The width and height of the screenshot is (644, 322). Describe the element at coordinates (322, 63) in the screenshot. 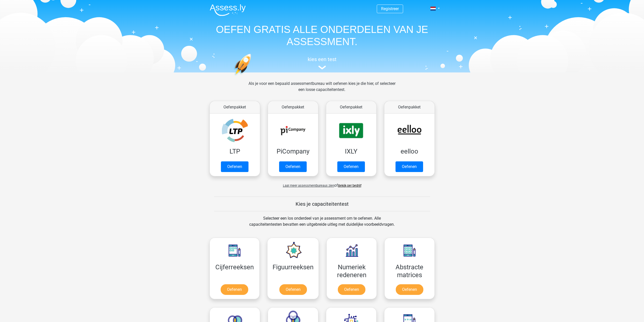

I see `a: kies een test` at that location.